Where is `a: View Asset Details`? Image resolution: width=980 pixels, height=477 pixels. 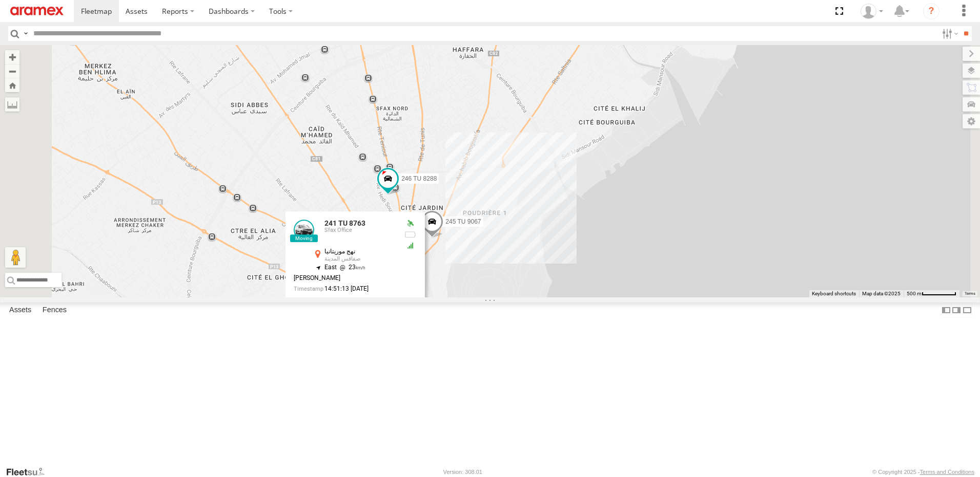
a: View Asset Details is located at coordinates (304, 230).